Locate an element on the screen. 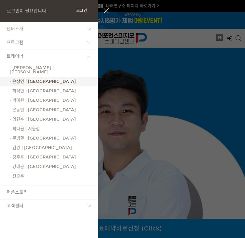 The height and width of the screenshot is (238, 245). span: · 전준우 is located at coordinates (17, 176).